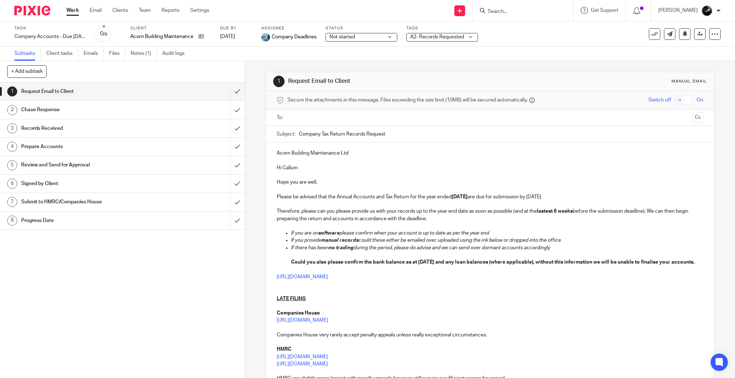 Image resolution: width=735 pixels, height=378 pixels. Describe the element at coordinates (120, 10) in the screenshot. I see `a: Clients` at that location.